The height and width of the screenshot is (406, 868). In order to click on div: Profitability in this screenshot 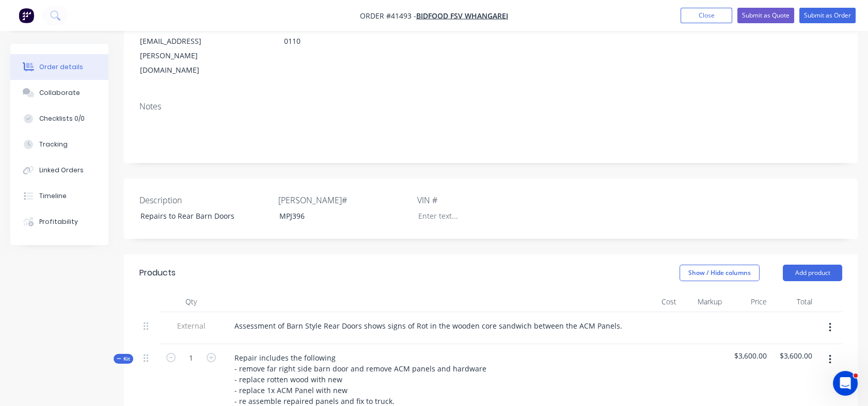, I will do `click(59, 222)`.